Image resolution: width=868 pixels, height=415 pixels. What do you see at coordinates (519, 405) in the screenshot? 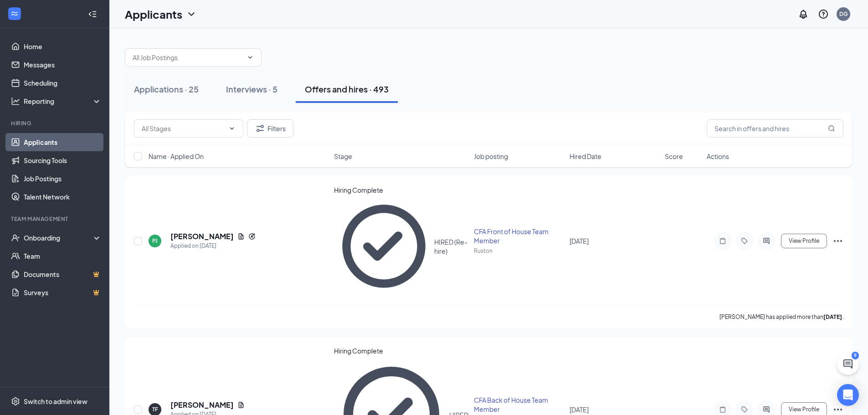
I see `div: CFA Back of House Team Member` at bounding box center [519, 405].